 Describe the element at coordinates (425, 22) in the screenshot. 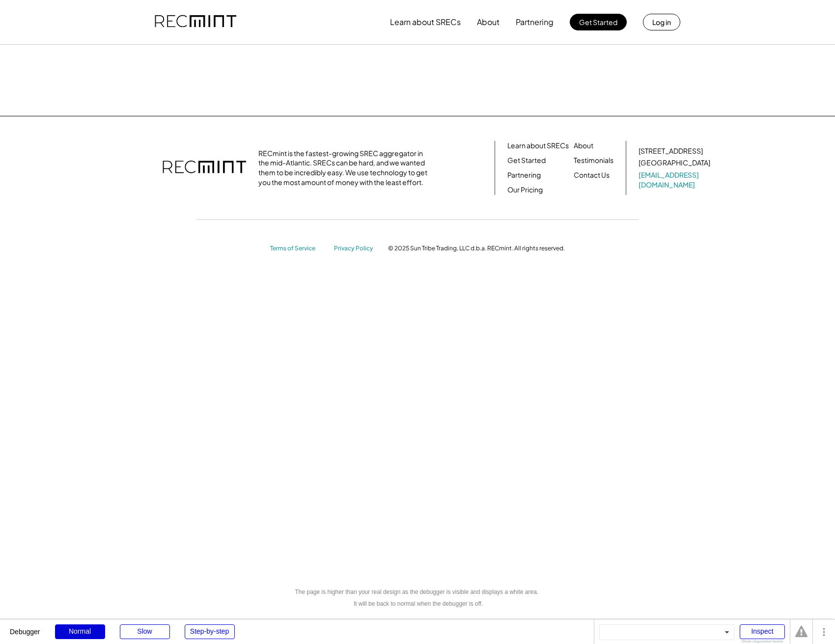

I see `button: Learn about SRECs` at that location.